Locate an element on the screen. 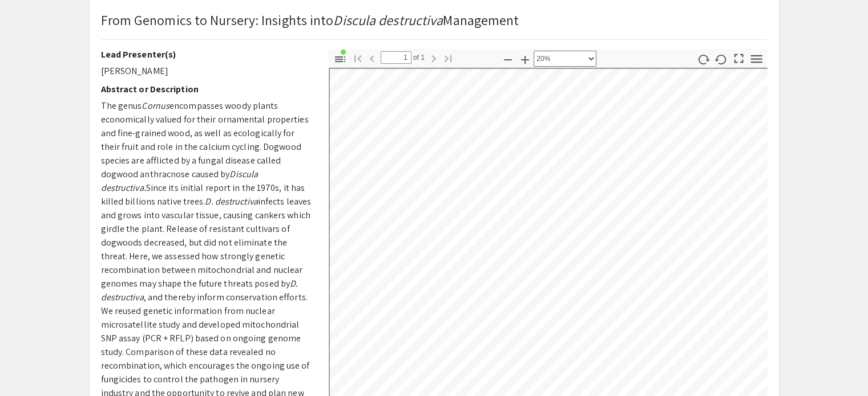 This screenshot has width=868, height=396. button: Zoom In is located at coordinates (525, 59).